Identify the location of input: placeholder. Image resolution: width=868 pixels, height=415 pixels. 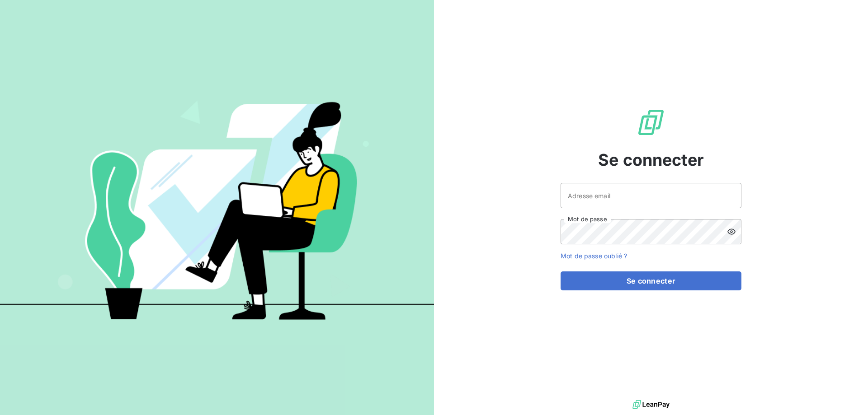
(651, 196).